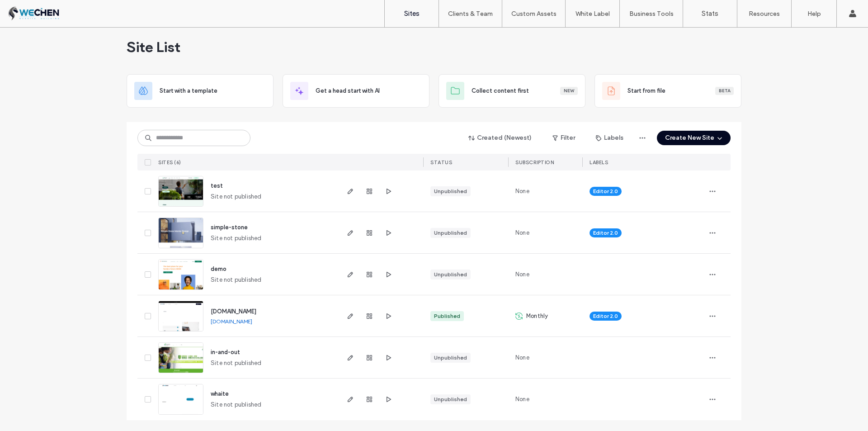 This screenshot has height=431, width=868. I want to click on span: Site List, so click(153, 47).